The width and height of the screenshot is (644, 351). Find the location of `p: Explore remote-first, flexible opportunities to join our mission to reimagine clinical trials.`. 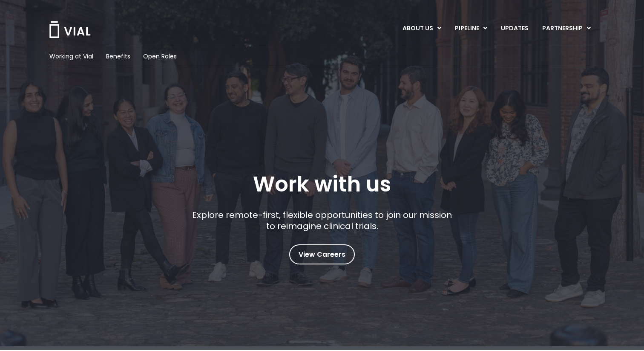

p: Explore remote-first, flexible opportunities to join our mission to reimagine clinical trials. is located at coordinates (322, 220).